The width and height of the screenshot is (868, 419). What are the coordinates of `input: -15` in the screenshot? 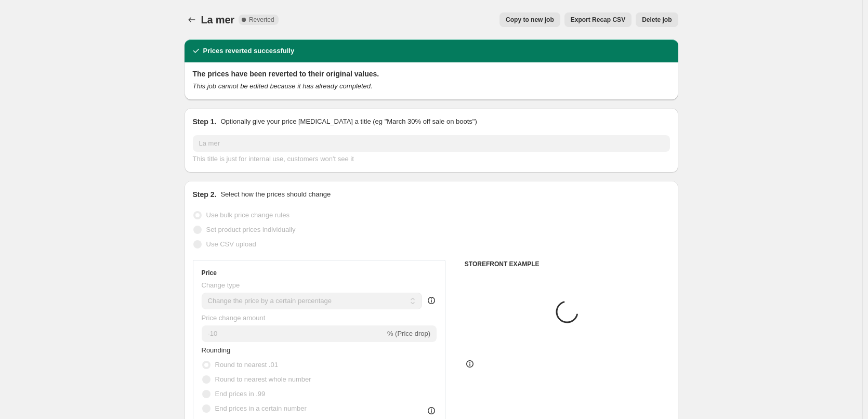 It's located at (293, 334).